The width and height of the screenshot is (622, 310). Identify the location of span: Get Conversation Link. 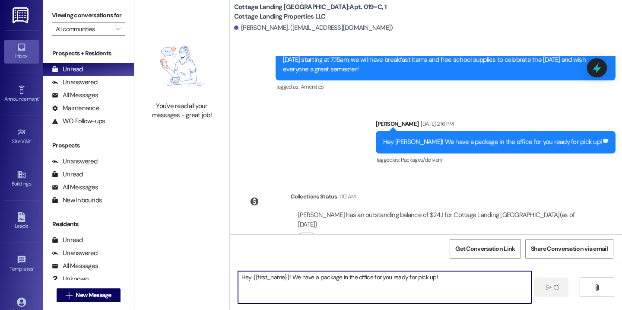
(485, 249).